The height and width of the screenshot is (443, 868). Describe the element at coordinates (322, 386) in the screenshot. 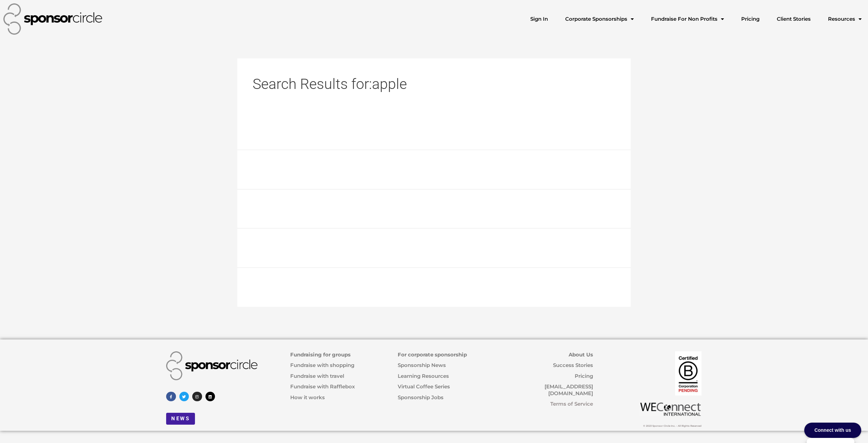

I see `a: Fundraise with Rafflebox` at that location.